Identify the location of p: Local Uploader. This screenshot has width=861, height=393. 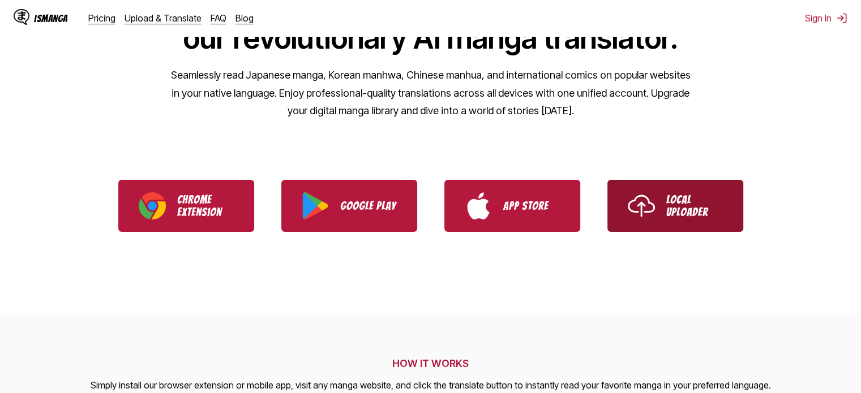
(695, 206).